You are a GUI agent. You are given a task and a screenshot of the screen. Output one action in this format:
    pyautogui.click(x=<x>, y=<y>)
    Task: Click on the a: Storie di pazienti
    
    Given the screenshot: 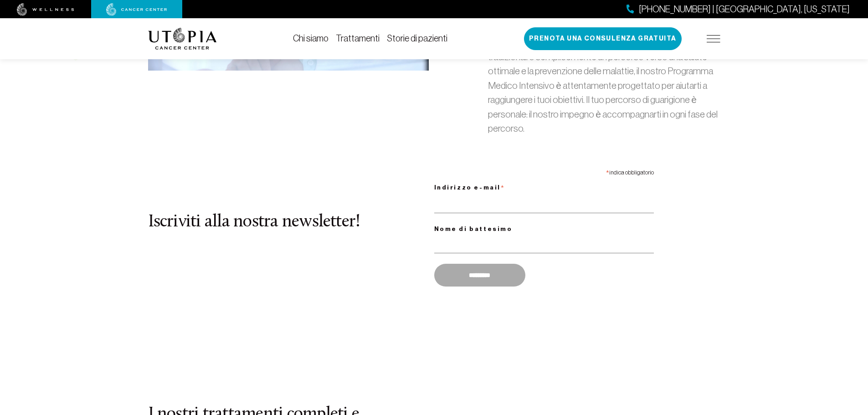 What is the action you would take?
    pyautogui.click(x=417, y=38)
    